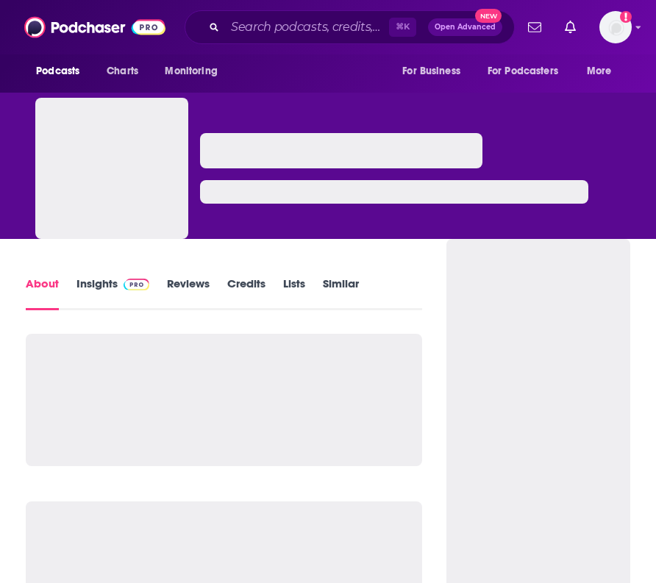  I want to click on a: Similar, so click(340, 293).